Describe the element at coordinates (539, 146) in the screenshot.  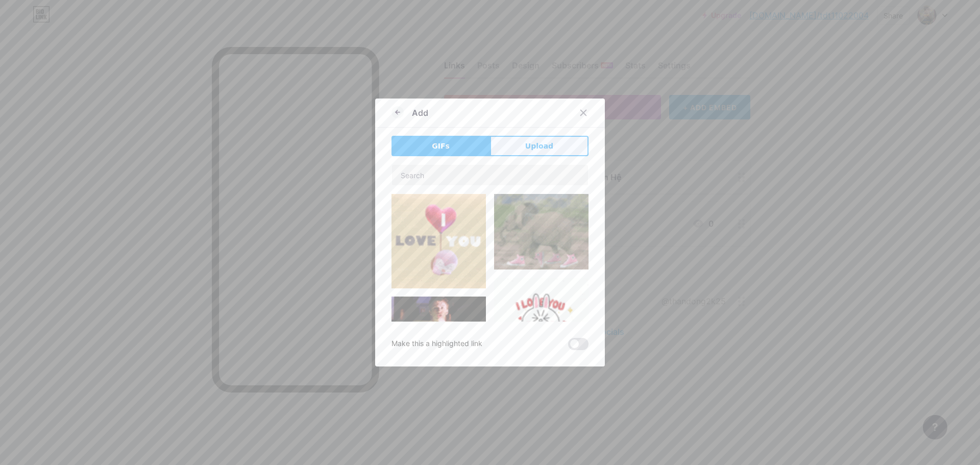
I see `span: Upload` at that location.